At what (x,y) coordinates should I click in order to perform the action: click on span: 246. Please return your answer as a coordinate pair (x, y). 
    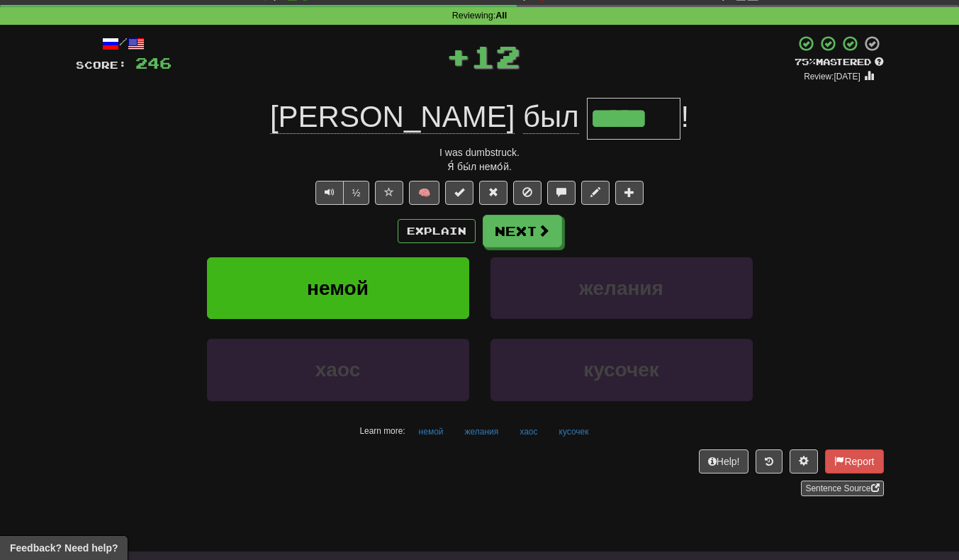
    Looking at the image, I should click on (153, 62).